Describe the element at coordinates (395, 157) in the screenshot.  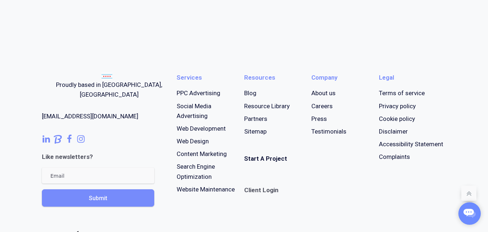
I see `a: Complaints` at that location.